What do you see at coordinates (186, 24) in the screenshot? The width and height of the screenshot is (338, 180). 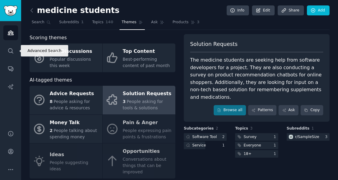 I see `a: Products3` at bounding box center [186, 24].